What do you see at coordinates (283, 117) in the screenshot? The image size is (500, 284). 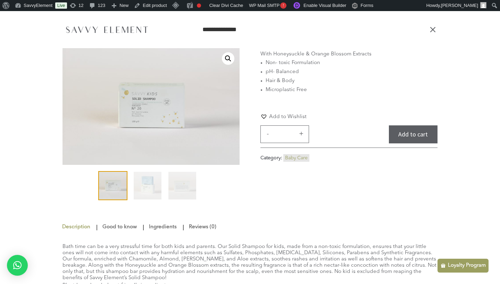 I see `a: Add to Wishlist` at bounding box center [283, 117].